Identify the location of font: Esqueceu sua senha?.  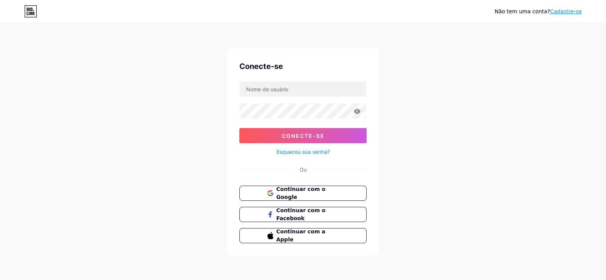
(303, 152).